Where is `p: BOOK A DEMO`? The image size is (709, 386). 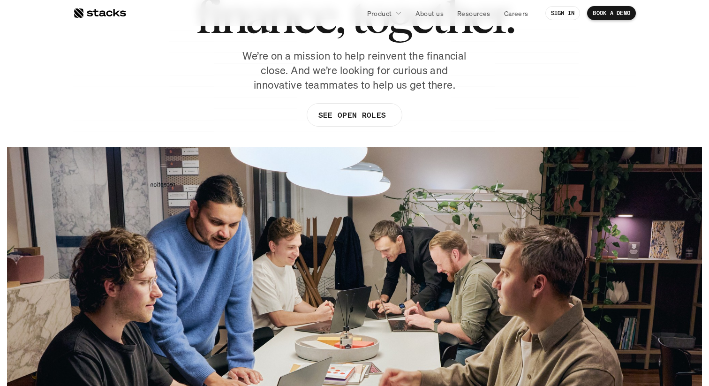 p: BOOK A DEMO is located at coordinates (612, 13).